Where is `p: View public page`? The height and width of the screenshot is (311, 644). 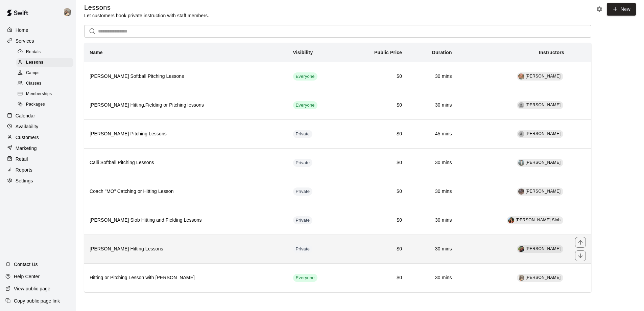
p: View public page is located at coordinates (32, 289).